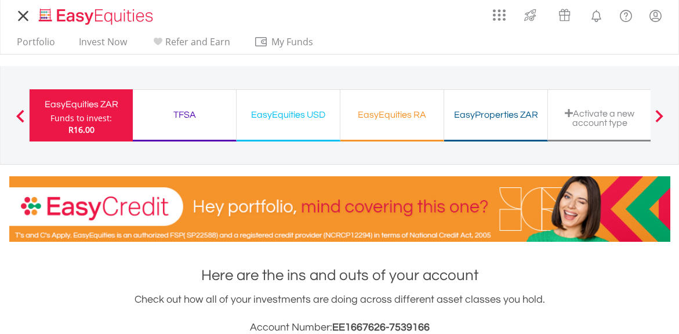 The width and height of the screenshot is (679, 334). I want to click on a: Notifications, so click(596, 14).